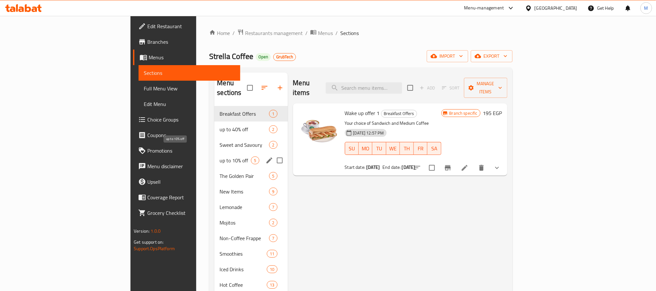  What do you see at coordinates (264, 88) in the screenshot?
I see `span: Sort sections` at bounding box center [264, 88].